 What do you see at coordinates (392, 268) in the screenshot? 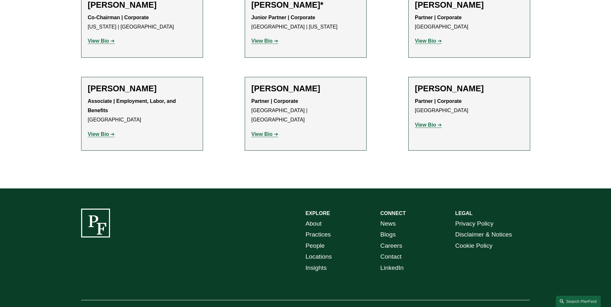
I see `a: LinkedIn` at bounding box center [392, 268].